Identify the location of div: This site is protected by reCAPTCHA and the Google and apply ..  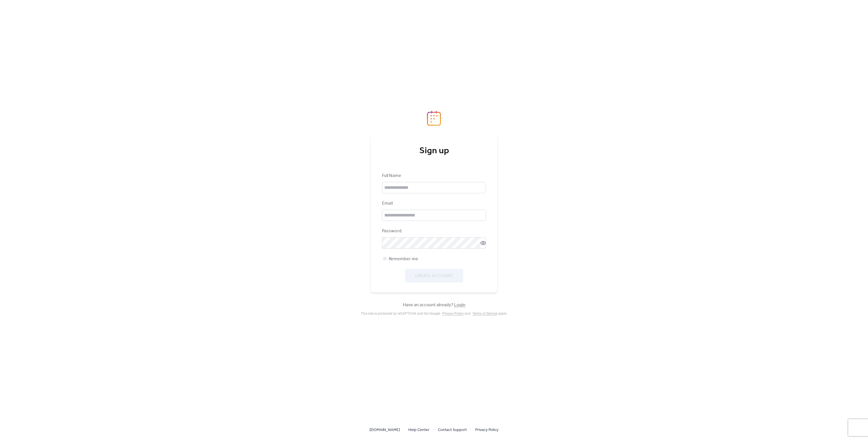
(434, 314).